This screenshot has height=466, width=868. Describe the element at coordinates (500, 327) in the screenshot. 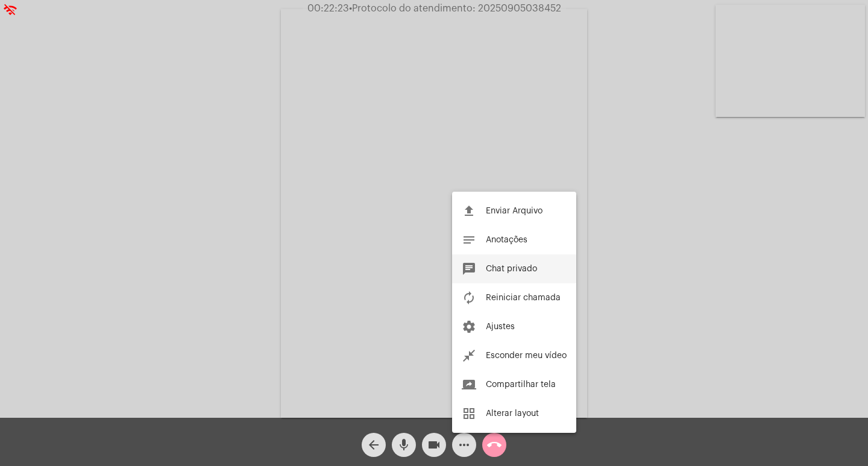

I see `span: Ajustes` at that location.